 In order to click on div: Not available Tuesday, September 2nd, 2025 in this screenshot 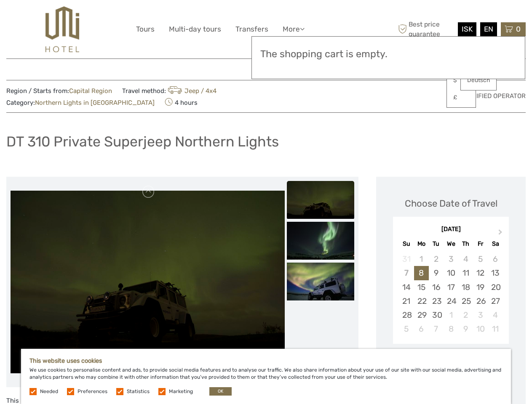, I will do `click(436, 259)`.